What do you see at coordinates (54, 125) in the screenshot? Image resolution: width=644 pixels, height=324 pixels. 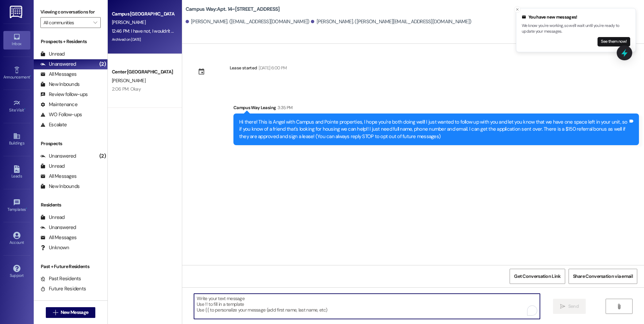 I see `div: Escalate` at bounding box center [54, 125].